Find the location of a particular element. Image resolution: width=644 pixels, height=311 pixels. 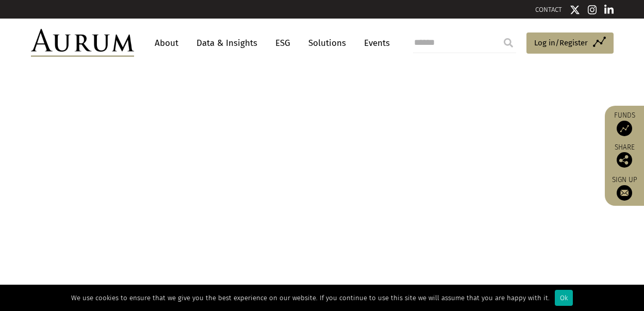

img: Instagram icon is located at coordinates (592, 10).